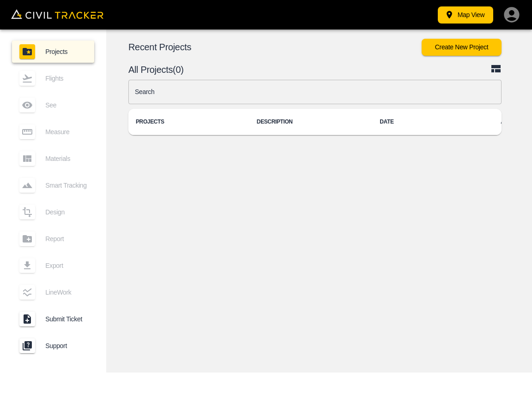 This screenshot has width=532, height=414. What do you see at coordinates (433, 122) in the screenshot?
I see `th: DATE` at bounding box center [433, 122].